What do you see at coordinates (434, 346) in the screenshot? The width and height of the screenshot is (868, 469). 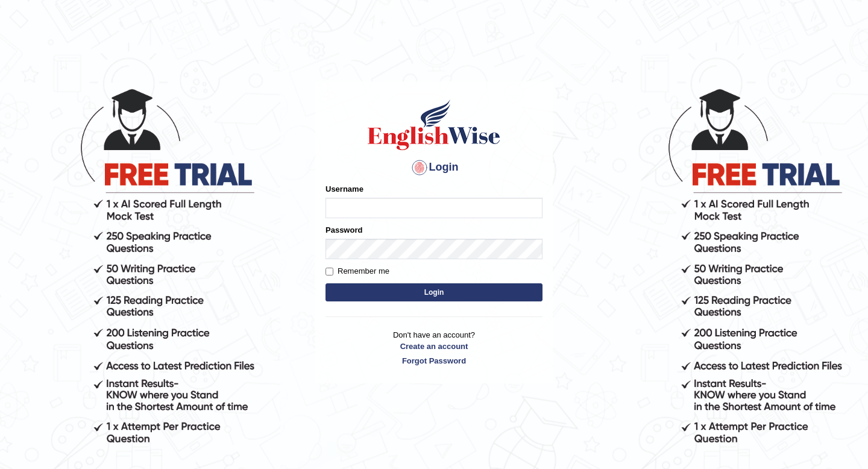 I see `a: Create an account` at bounding box center [434, 346].